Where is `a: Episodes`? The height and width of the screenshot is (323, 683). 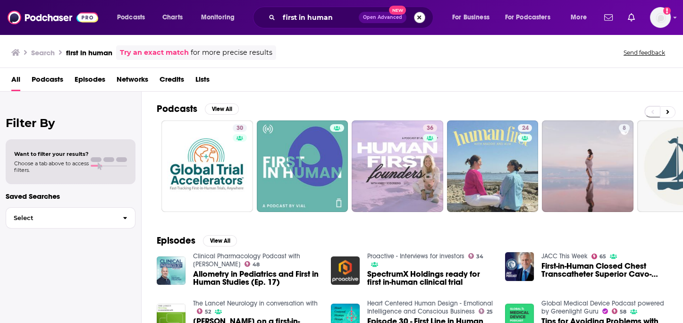 a: Episodes is located at coordinates (90, 81).